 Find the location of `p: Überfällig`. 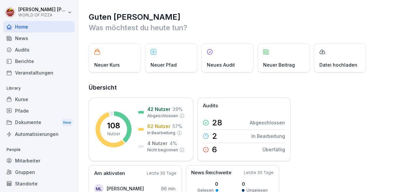

p: Überfällig is located at coordinates (274, 149).